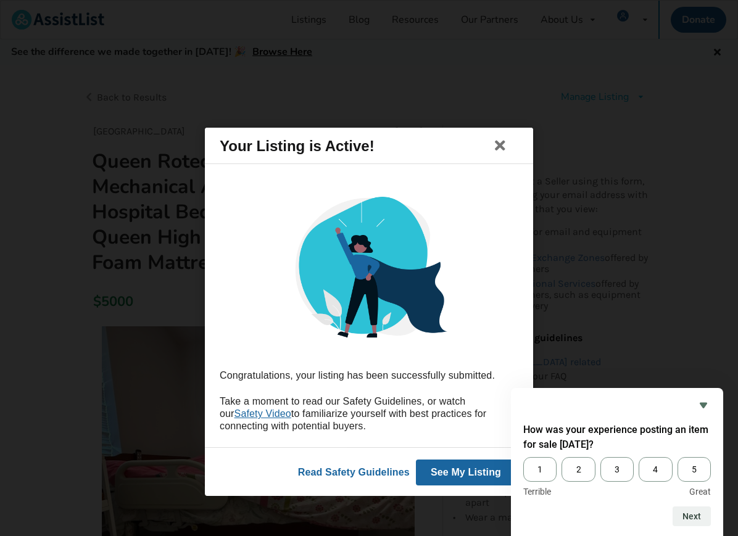 This screenshot has width=738, height=536. Describe the element at coordinates (297, 146) in the screenshot. I see `div: Your Listing is Active!` at that location.